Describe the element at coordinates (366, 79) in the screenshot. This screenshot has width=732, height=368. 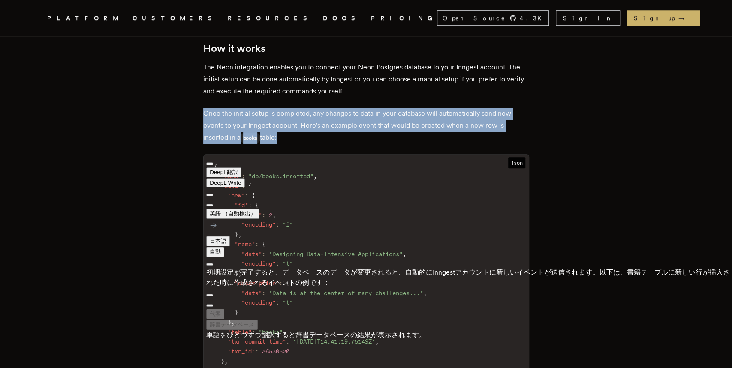
I see `p: The Neon integration enables you to connect your Neon Postgres database to your Inngest account. ...` at that location.